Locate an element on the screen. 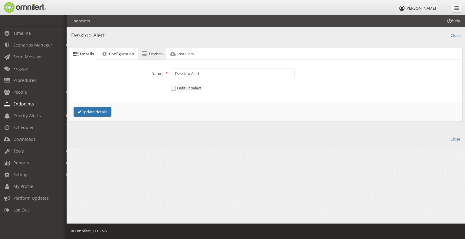  span: Downloads is located at coordinates (25, 139).